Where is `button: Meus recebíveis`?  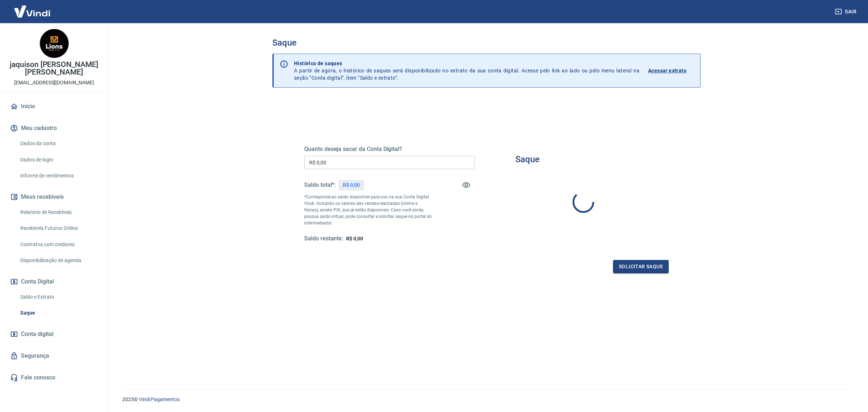 button: Meus recebíveis is located at coordinates (54, 197).